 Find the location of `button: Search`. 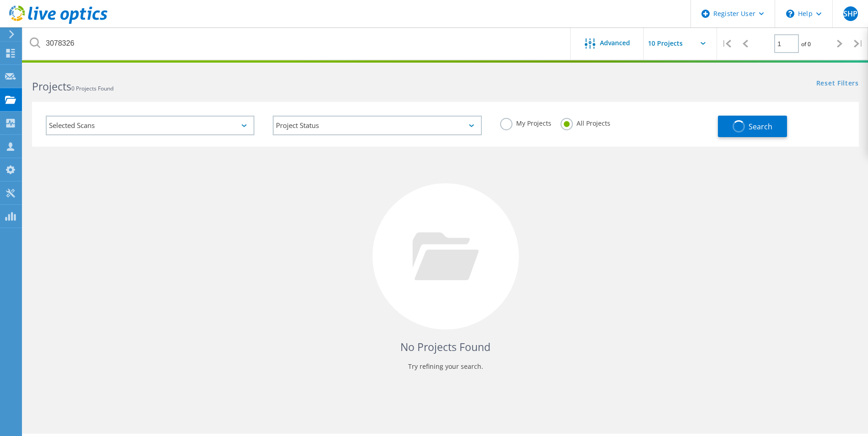

button: Search is located at coordinates (752, 126).